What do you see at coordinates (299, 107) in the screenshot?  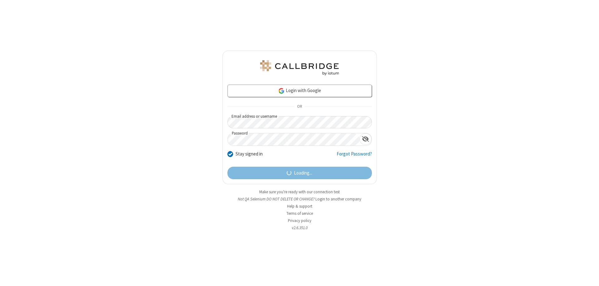 I see `span: OR` at bounding box center [299, 107].